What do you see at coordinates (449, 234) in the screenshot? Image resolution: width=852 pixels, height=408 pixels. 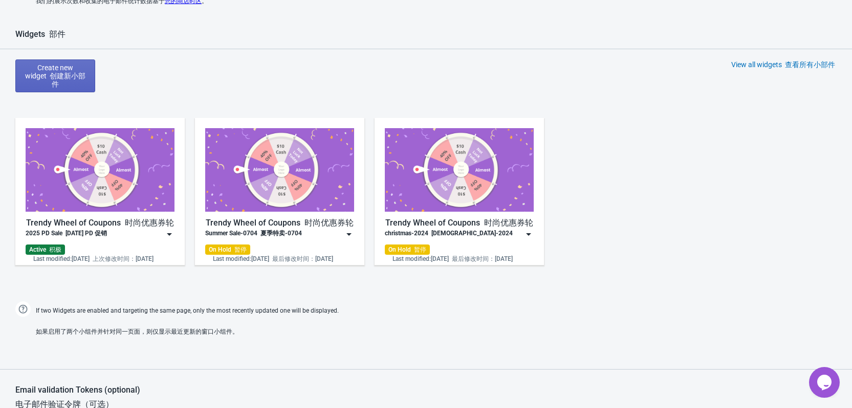 I see `div: christmas-2024` at bounding box center [449, 234].